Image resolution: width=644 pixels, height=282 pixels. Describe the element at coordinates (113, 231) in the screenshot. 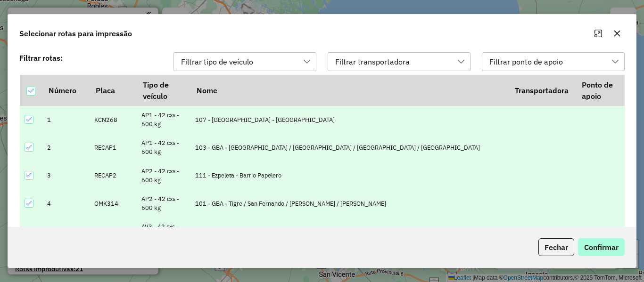

I see `td: AA792GR` at that location.